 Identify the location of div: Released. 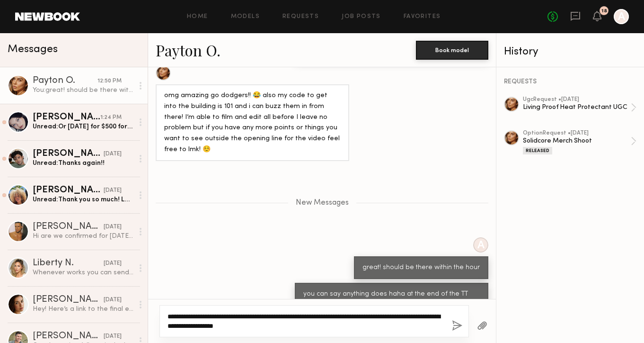
(538, 150).